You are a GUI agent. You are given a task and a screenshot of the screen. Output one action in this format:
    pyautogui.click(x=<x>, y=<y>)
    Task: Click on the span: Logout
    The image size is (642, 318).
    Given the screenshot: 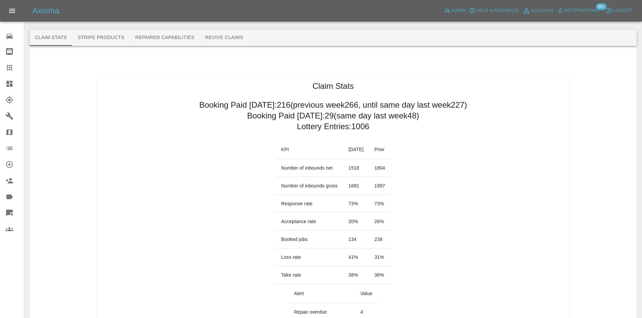 What is the action you would take?
    pyautogui.click(x=622, y=10)
    